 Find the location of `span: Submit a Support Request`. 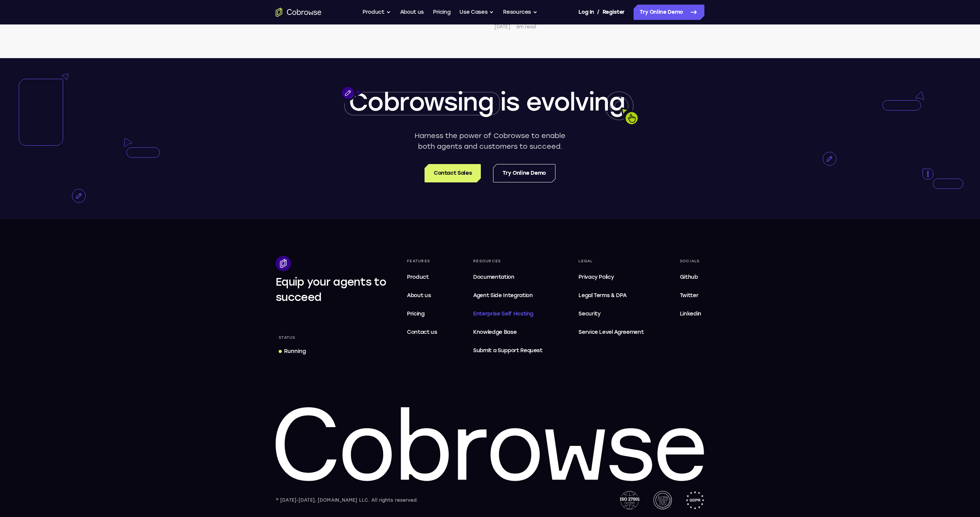

span: Submit a Support Request is located at coordinates (508, 351).